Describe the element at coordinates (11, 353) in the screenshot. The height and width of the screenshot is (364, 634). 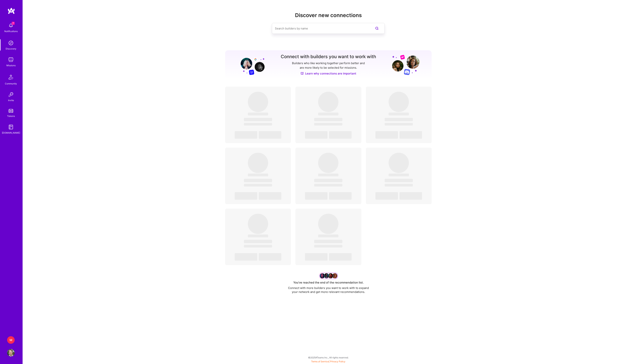
I see `a: User Avatar` at that location.